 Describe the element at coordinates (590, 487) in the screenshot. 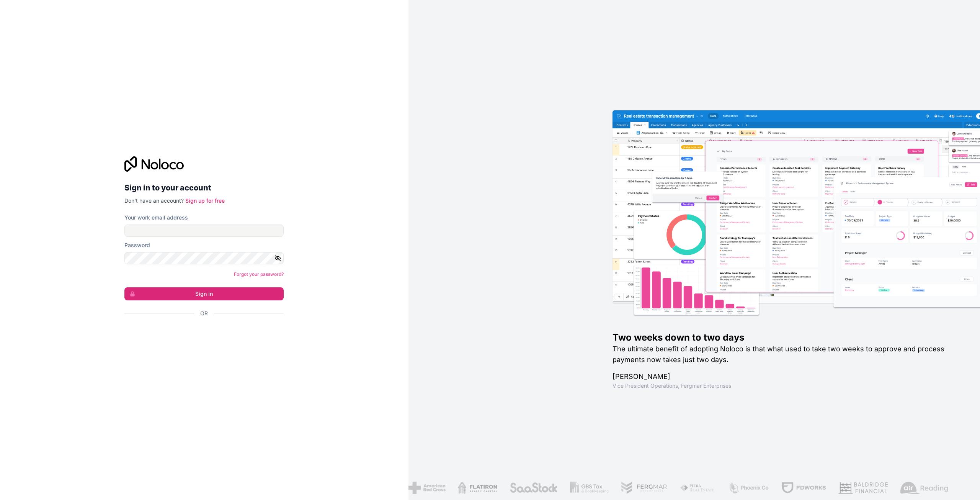

I see `img: /assets/gbstax-C-GtDUiK.png` at that location.